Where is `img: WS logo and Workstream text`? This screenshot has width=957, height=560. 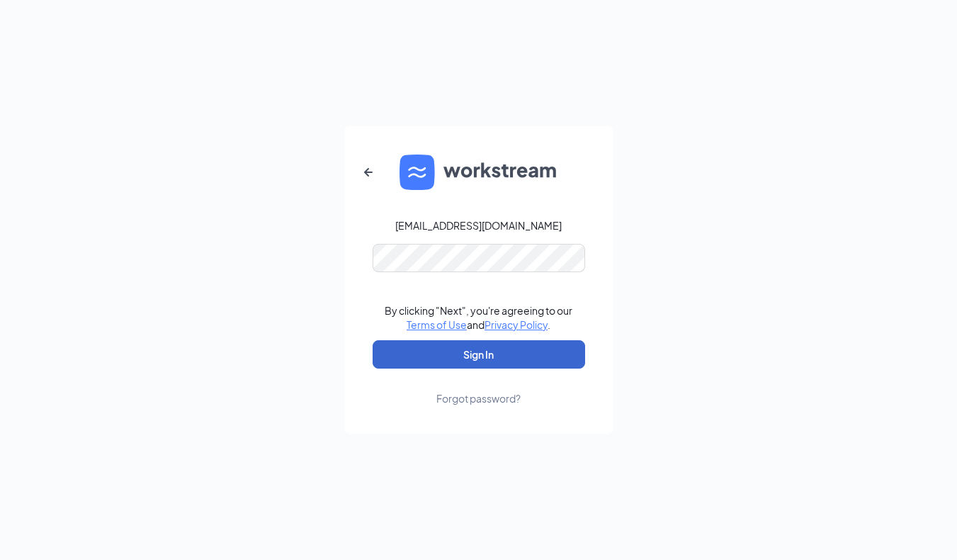
img: WS logo and Workstream text is located at coordinates (479, 172).